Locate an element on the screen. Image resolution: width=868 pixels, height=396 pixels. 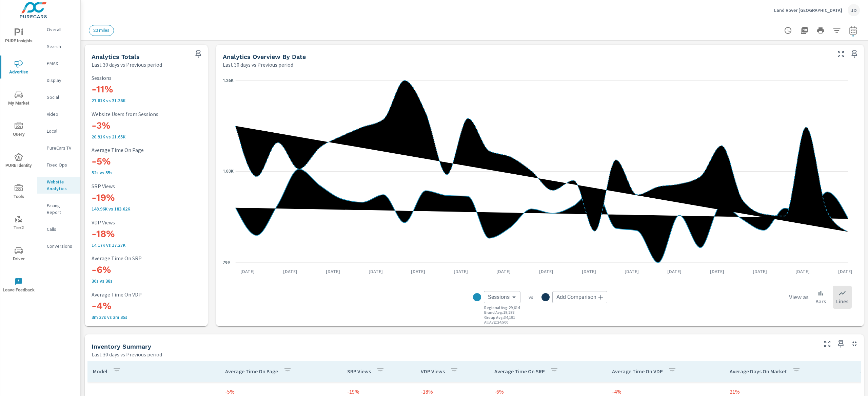
p: All Avg : 24,500 is located at coordinates (496, 322).